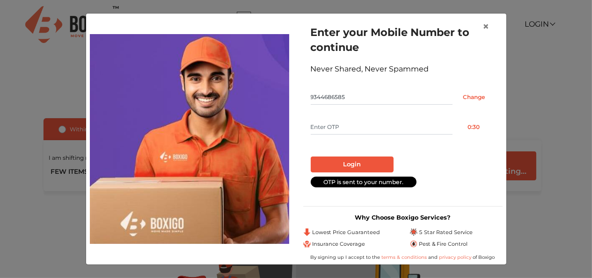 This screenshot has width=592, height=278. What do you see at coordinates (444, 244) in the screenshot?
I see `span: Pest & Fire Control` at bounding box center [444, 244].